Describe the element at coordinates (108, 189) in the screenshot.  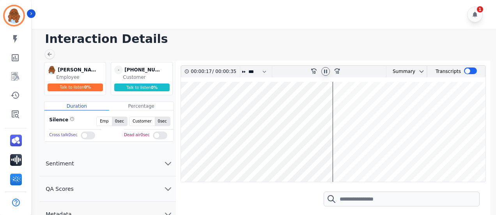
I see `button: QA Scores chevron down` at that location.